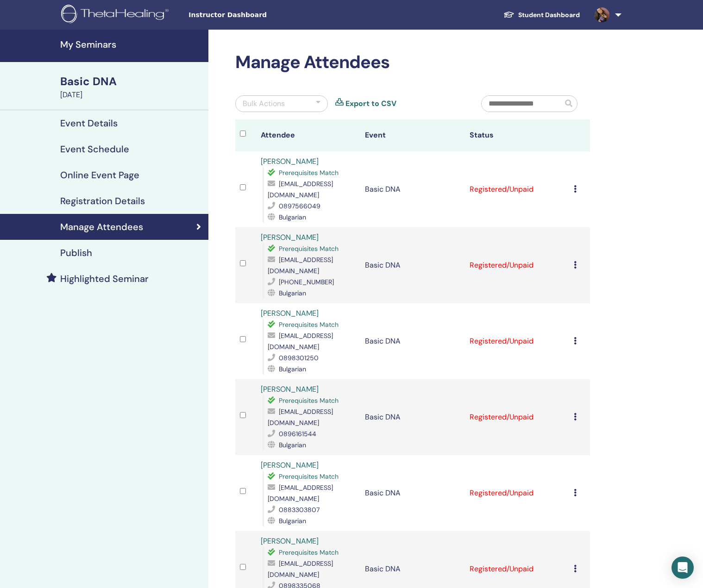  Describe the element at coordinates (99, 175) in the screenshot. I see `h4: Online Event Page` at that location.